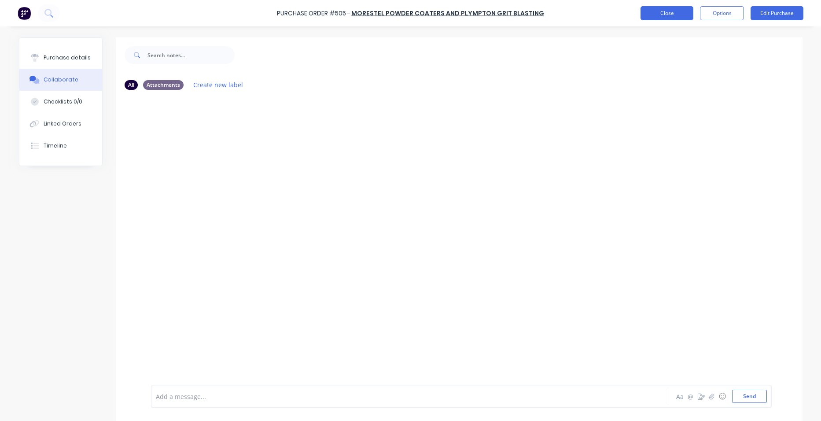 This screenshot has height=421, width=821. Describe the element at coordinates (313, 13) in the screenshot. I see `div: Purchase Order #505 -` at that location.